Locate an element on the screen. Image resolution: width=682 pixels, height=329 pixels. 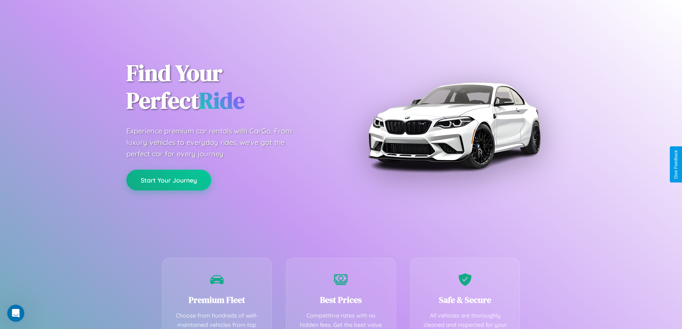
p: Experience premium car rentals with CarGo. From luxury vehicles to everyday rides, we've got the ... is located at coordinates (216, 143).